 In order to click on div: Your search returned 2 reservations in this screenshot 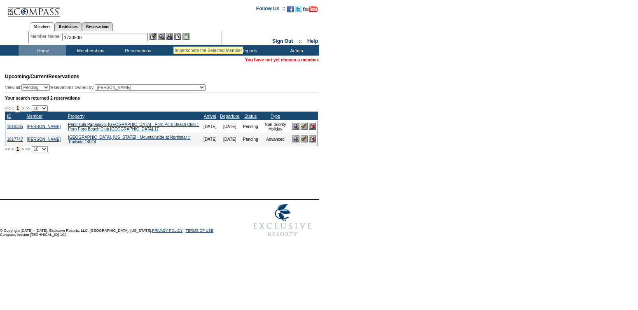, I will do `click(162, 98)`.